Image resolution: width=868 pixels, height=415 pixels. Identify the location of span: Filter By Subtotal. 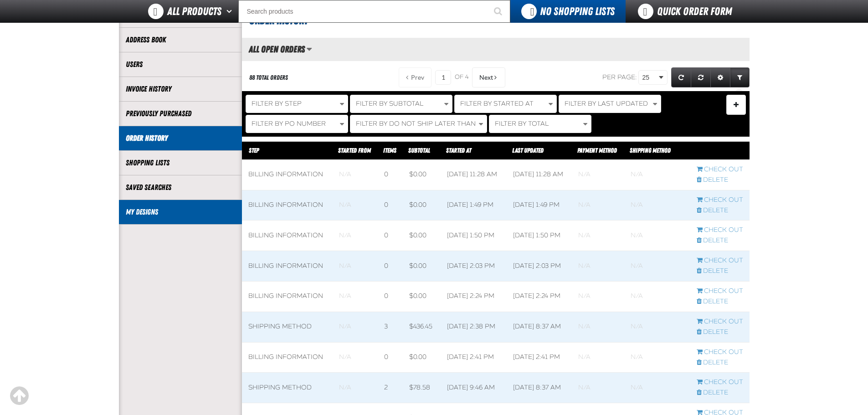
(390, 103).